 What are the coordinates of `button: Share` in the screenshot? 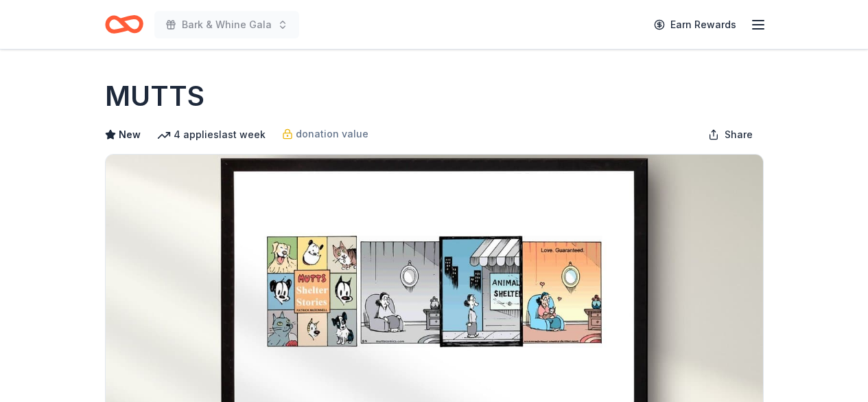 It's located at (729, 135).